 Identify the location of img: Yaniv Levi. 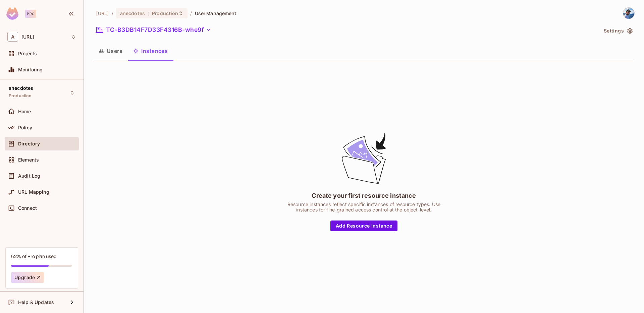
(629, 13).